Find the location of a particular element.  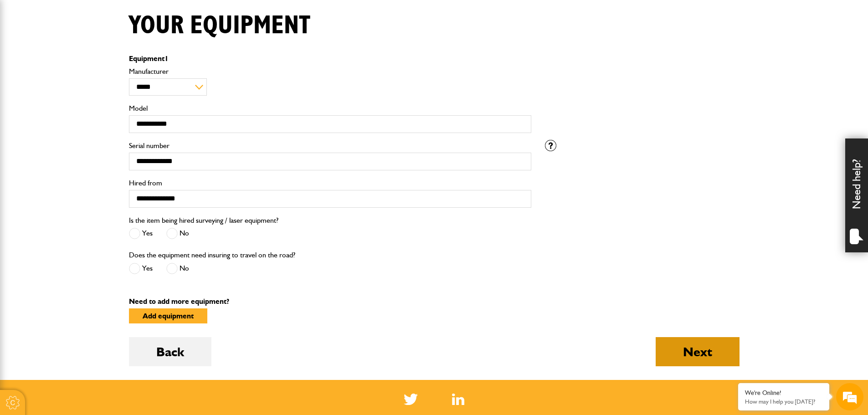

div: Chat with us now is located at coordinates (100, 57).